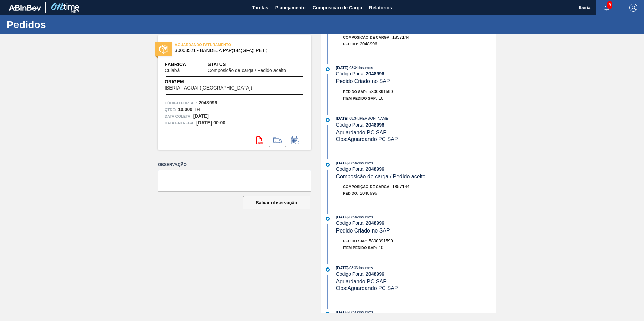  What do you see at coordinates (277, 202) in the screenshot?
I see `button: Salvar observação` at bounding box center [277, 202].